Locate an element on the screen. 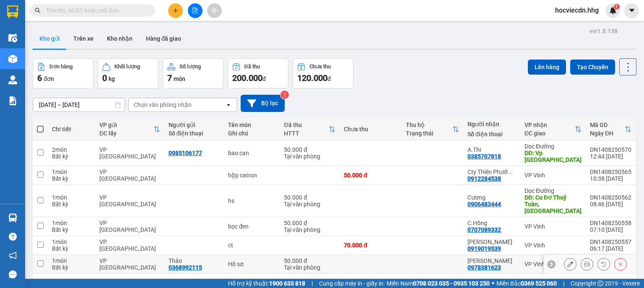  svg: open is located at coordinates (229, 105).